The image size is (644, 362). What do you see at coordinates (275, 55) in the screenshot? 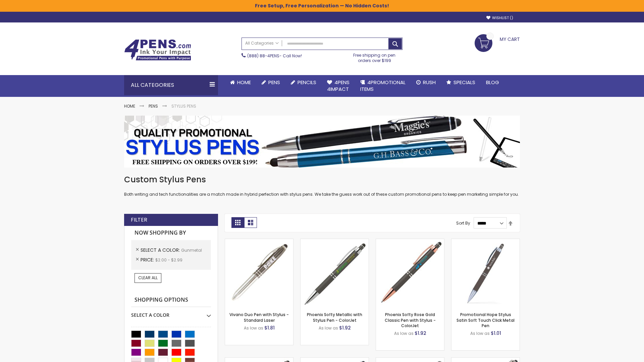
I see `span: - Call Now!` at bounding box center [275, 55].